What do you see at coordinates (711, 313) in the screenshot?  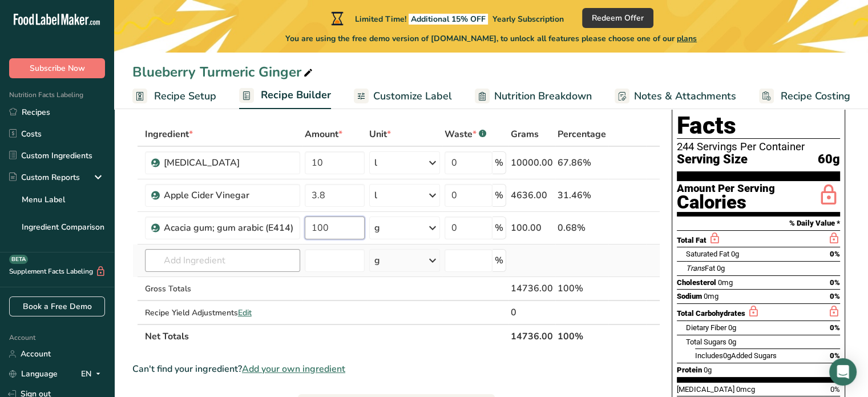 I see `span: Total Carbohydrates` at bounding box center [711, 313].